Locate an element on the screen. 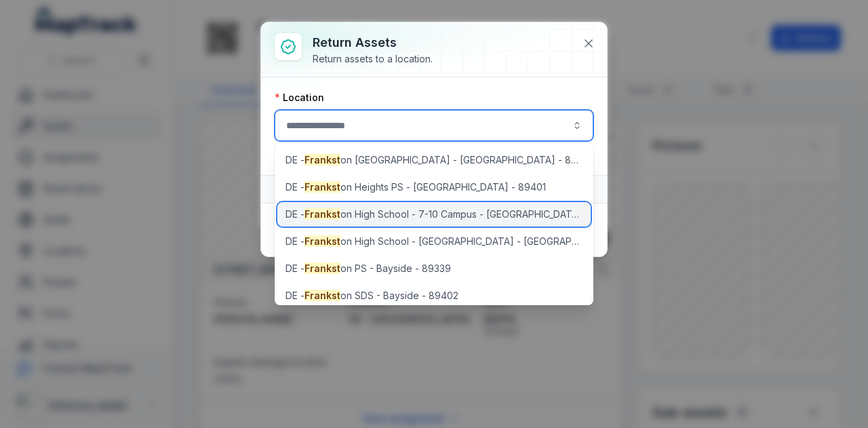  button: Assets1 is located at coordinates (434, 189).